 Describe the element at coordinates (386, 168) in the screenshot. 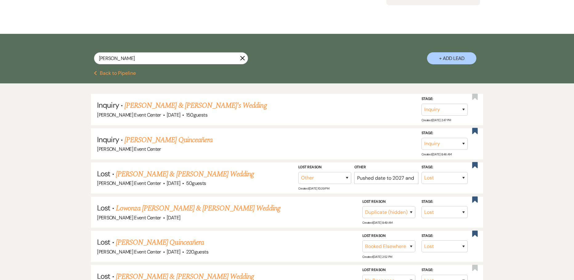

I see `label: Other` at that location.